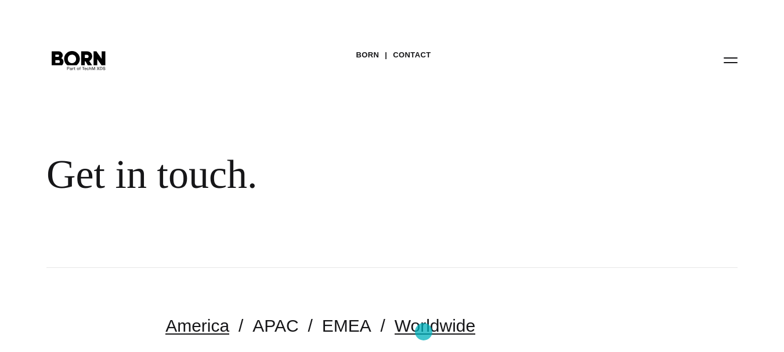 The width and height of the screenshot is (784, 352). What do you see at coordinates (197, 325) in the screenshot?
I see `a: America` at bounding box center [197, 325].